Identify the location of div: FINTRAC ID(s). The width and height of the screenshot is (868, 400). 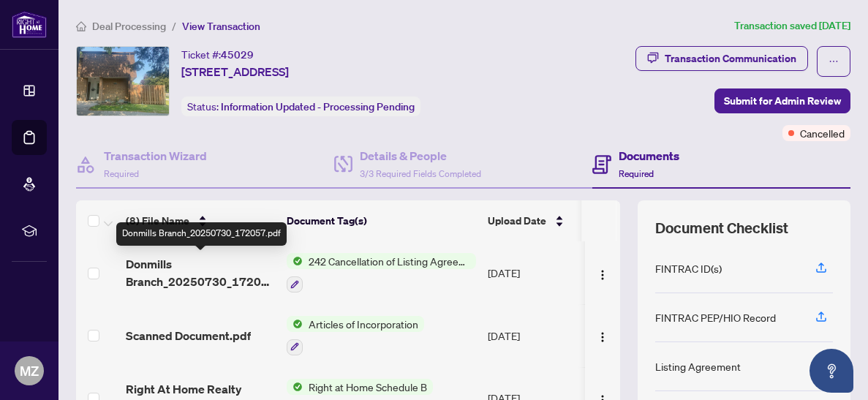
(688, 268).